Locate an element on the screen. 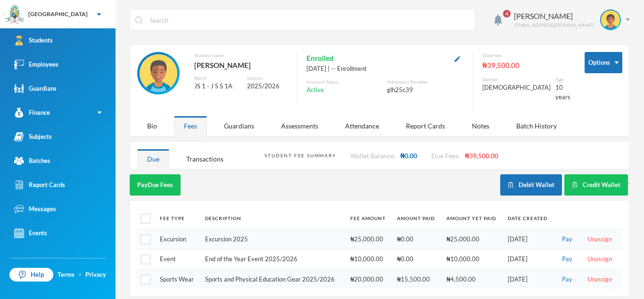  div: glh25c39 is located at coordinates (425, 90).